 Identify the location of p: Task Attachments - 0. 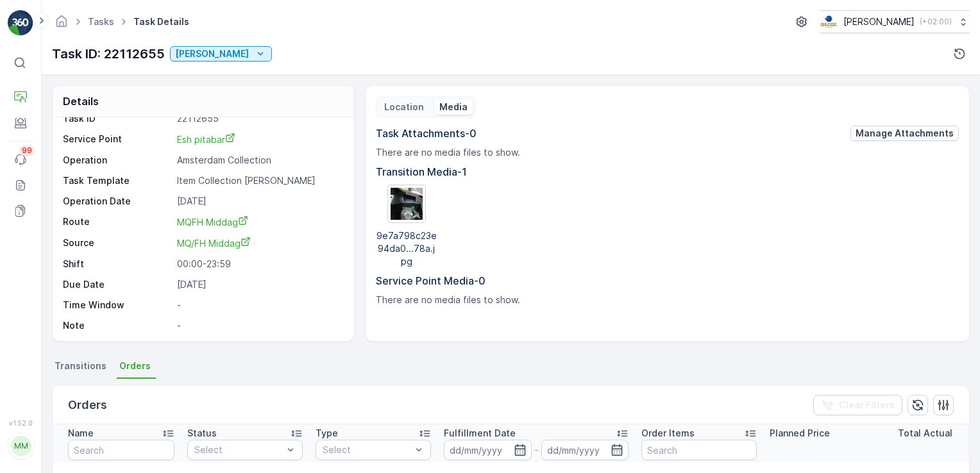
(426, 133).